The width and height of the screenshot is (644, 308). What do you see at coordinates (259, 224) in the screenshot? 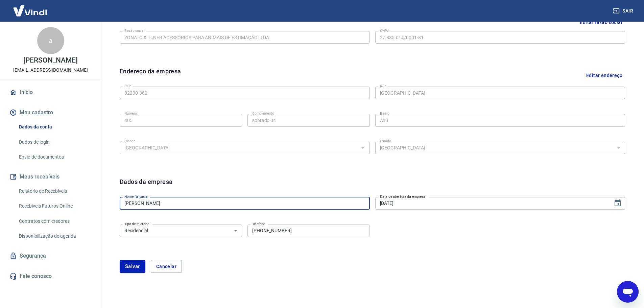
I see `label: Telefone` at bounding box center [259, 224].